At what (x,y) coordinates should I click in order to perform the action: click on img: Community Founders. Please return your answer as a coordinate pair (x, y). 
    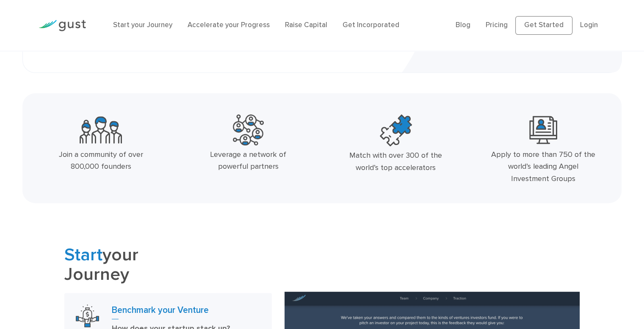
    Looking at the image, I should click on (101, 130).